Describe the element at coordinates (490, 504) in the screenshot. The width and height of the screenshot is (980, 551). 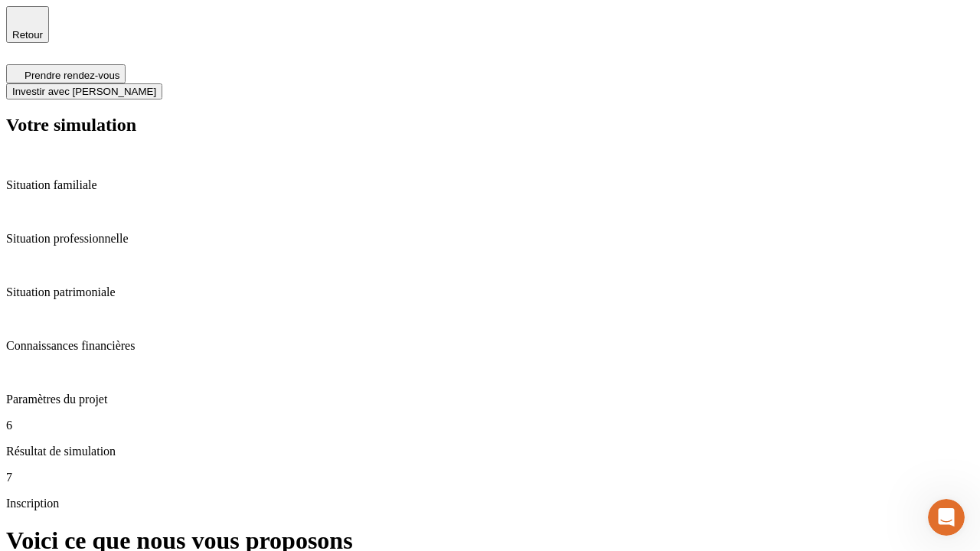
I see `p: Inscription` at that location.